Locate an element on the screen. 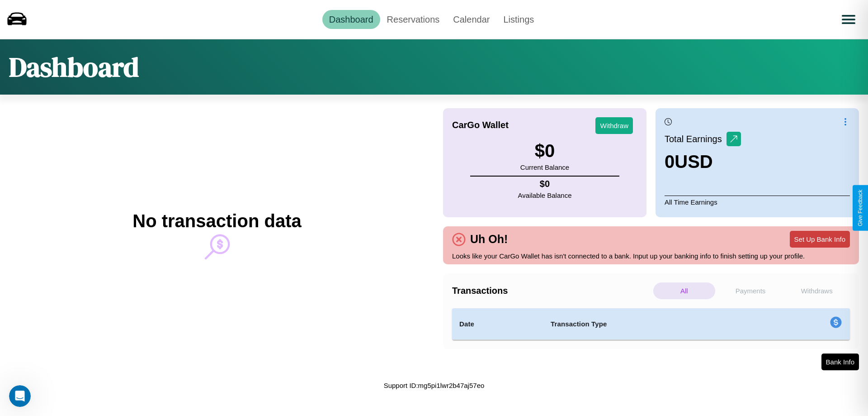  h1: Dashboard is located at coordinates (74, 67).